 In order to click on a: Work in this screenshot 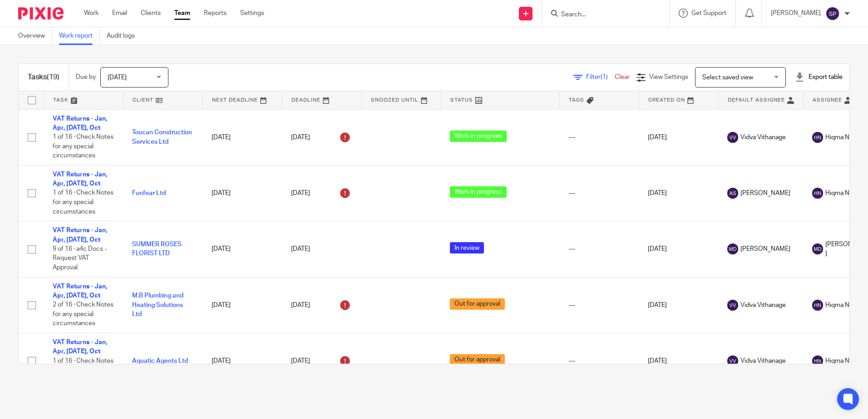, I will do `click(91, 13)`.